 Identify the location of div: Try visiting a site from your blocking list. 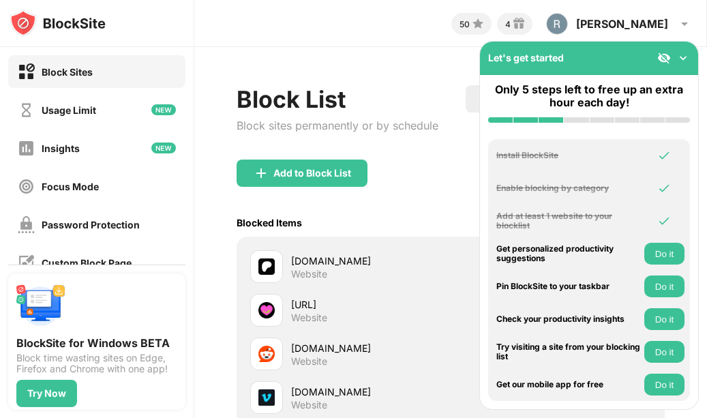
(569, 352).